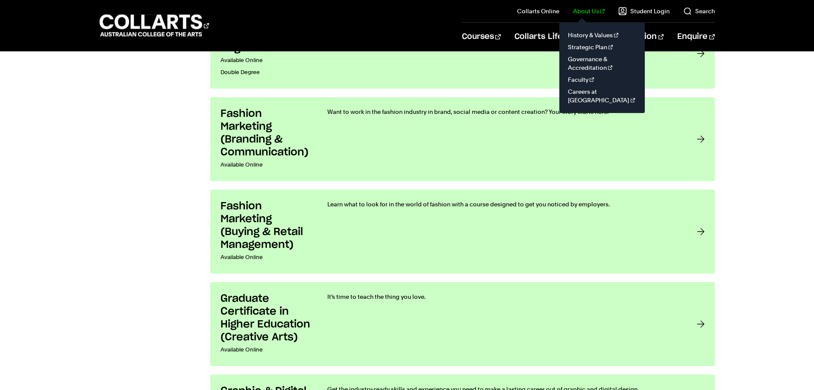 This screenshot has height=390, width=814. I want to click on a: Fashion Marketing (Buying & Retail Management) Available Online Learn what to look for in the wor..., so click(463, 231).